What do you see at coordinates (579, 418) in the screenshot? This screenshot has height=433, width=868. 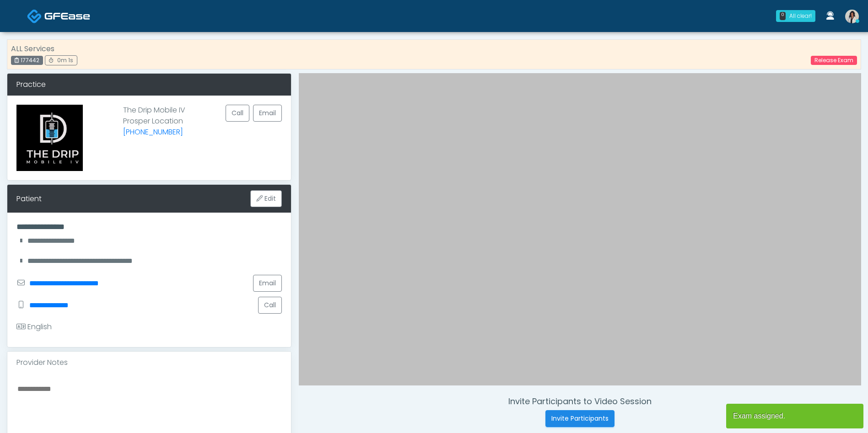 I see `button: Invite Participants` at bounding box center [579, 418].